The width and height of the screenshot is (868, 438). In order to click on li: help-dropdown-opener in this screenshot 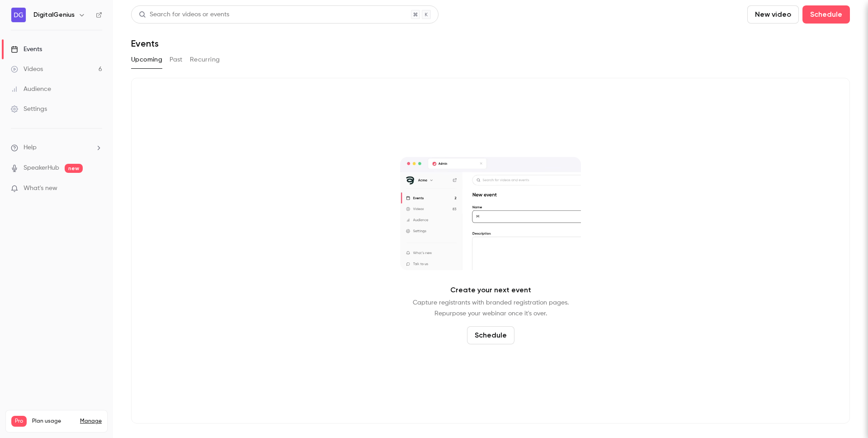, I will do `click(56, 147)`.